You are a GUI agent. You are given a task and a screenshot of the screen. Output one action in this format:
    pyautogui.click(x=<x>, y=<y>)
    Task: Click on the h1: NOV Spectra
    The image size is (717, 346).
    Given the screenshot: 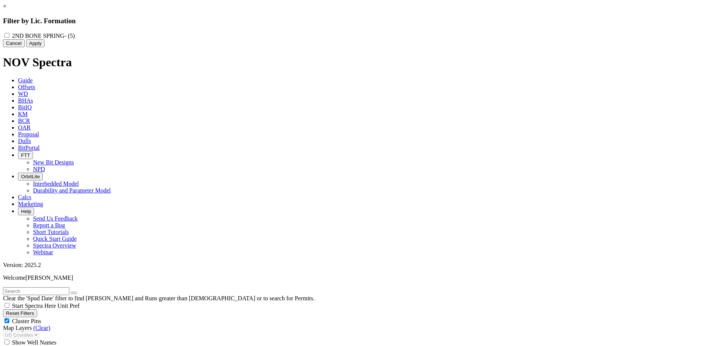 What is the action you would take?
    pyautogui.click(x=358, y=62)
    